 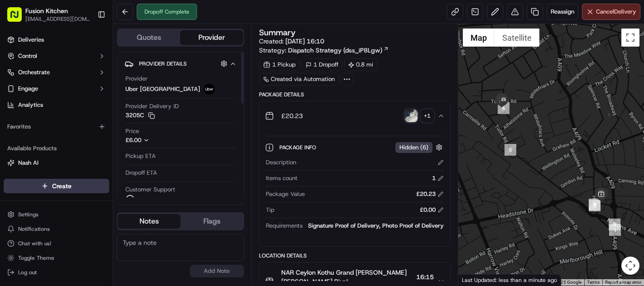 I want to click on button: Notes, so click(x=149, y=222).